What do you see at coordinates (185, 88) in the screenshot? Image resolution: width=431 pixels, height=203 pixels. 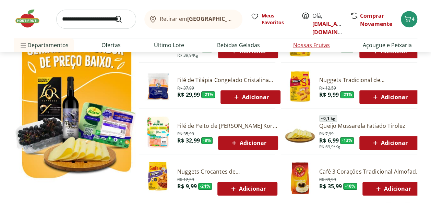 I see `span: R$ 37,99` at bounding box center [185, 88].